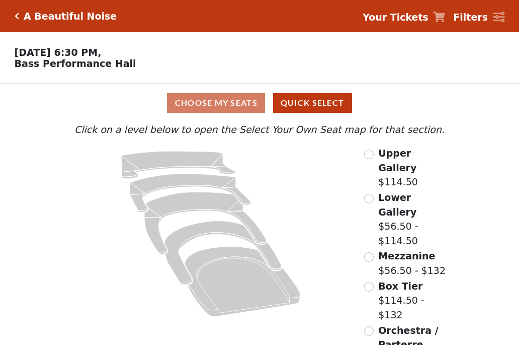  What do you see at coordinates (407, 256) in the screenshot?
I see `span: Mezzanine` at bounding box center [407, 256].